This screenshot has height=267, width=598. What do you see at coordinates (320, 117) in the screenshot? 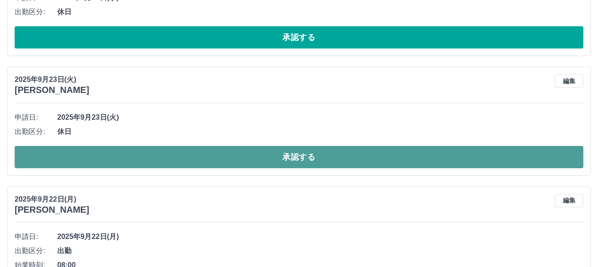
I see `span: 2025年9月23日(火)` at bounding box center [320, 117].